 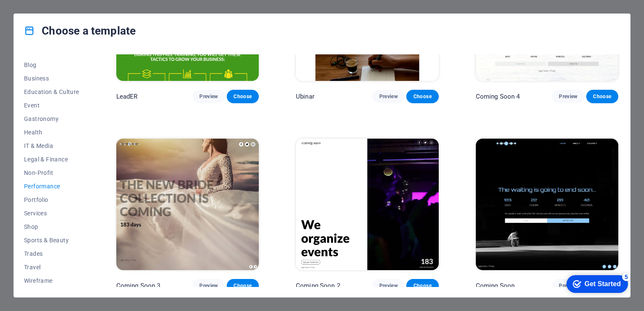 What do you see at coordinates (51, 65) in the screenshot?
I see `span: Blog` at bounding box center [51, 65].